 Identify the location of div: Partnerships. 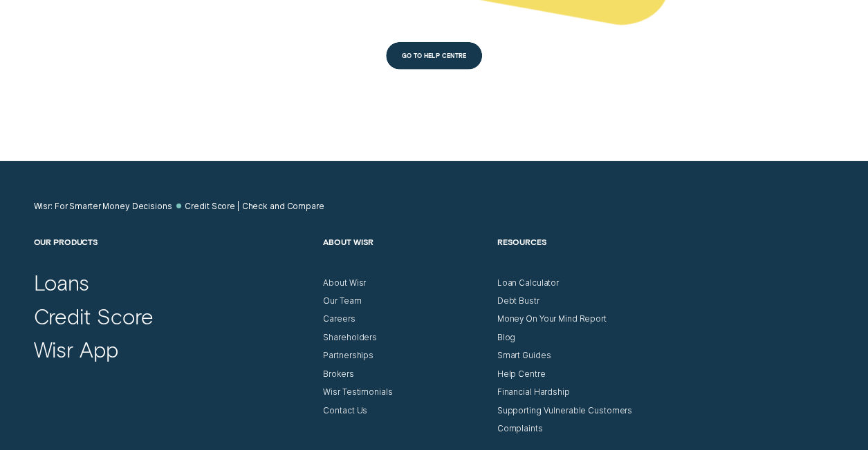
(348, 355).